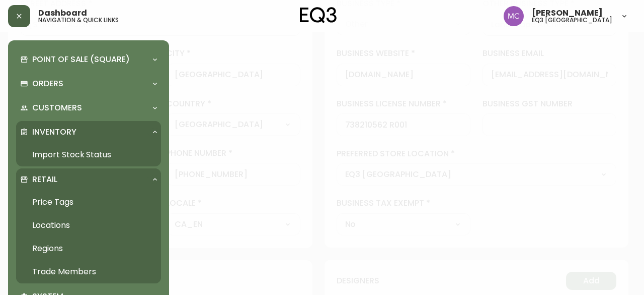 Image resolution: width=644 pixels, height=295 pixels. Describe the element at coordinates (54, 132) in the screenshot. I see `p: Inventory` at that location.